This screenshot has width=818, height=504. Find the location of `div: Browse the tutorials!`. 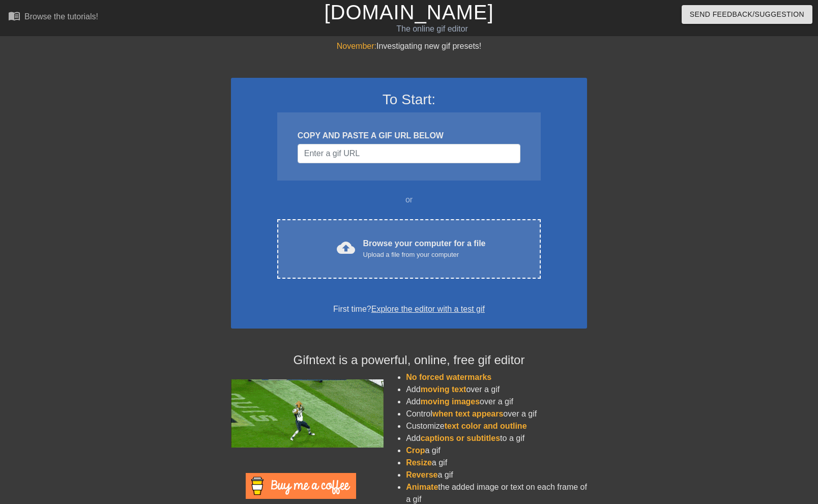

div: Browse the tutorials! is located at coordinates (61, 16).